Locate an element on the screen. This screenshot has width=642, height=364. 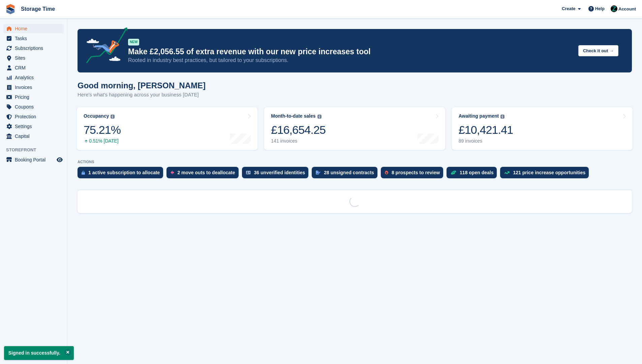
a: 8 prospects to review is located at coordinates (414, 174).